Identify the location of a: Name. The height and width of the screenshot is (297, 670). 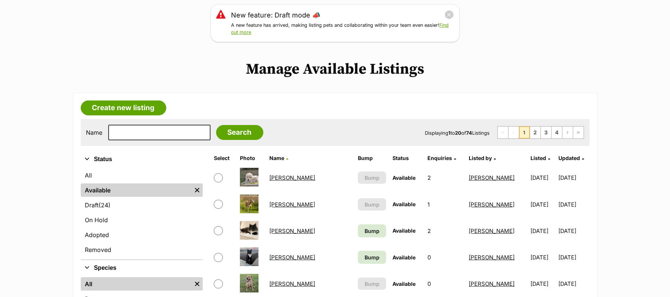
(279, 158).